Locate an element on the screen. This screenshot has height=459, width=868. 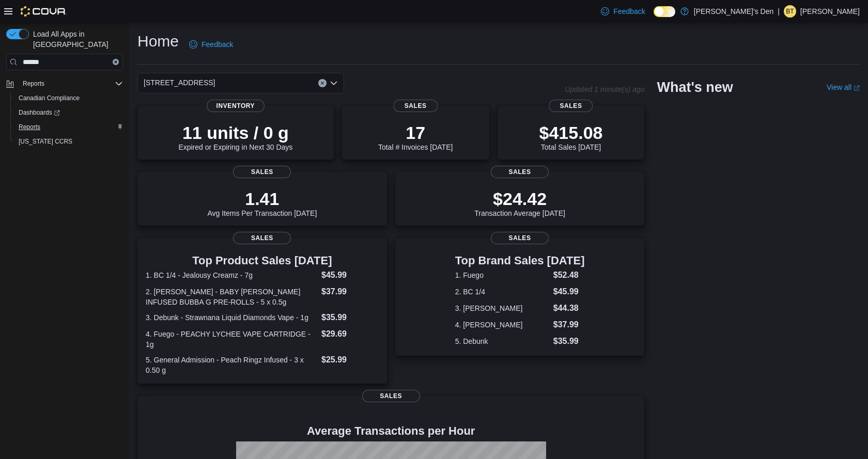
h2: What's new is located at coordinates (695, 88).